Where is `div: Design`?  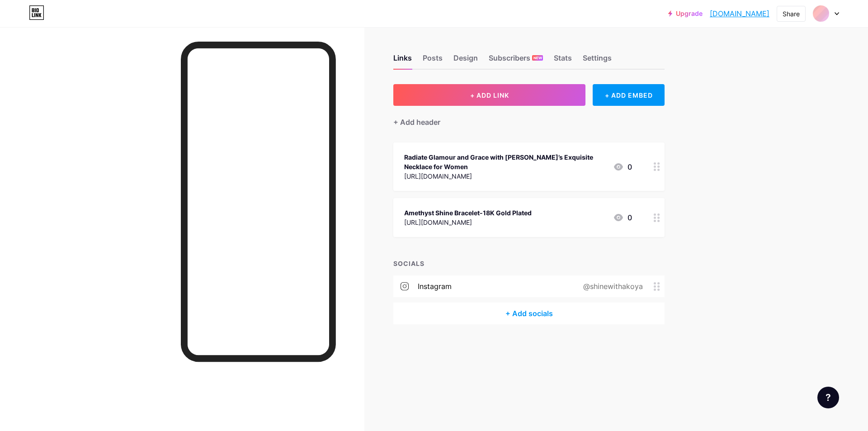 div: Design is located at coordinates (466, 60).